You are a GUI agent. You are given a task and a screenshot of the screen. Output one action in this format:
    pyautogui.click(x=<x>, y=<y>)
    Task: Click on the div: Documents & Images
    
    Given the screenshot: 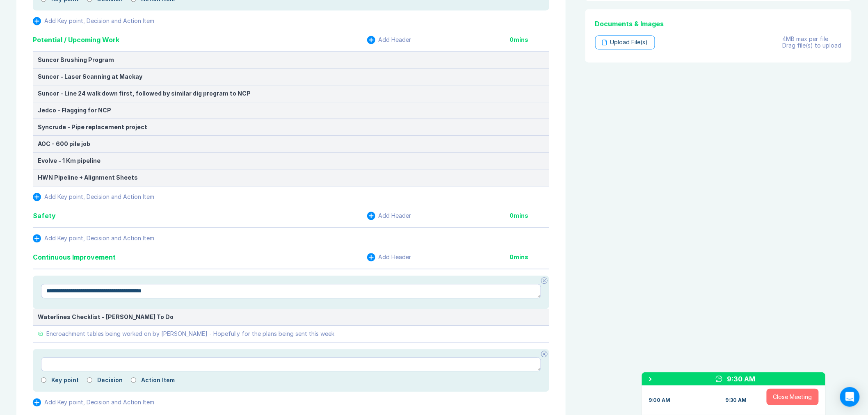 What is the action you would take?
    pyautogui.click(x=718, y=24)
    